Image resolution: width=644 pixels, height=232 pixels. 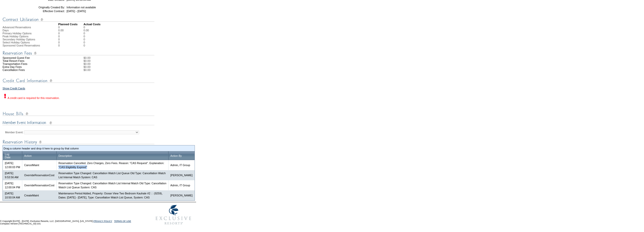 What do you see at coordinates (31, 67) in the screenshot?
I see `td: Extra Day Fees` at bounding box center [31, 67].